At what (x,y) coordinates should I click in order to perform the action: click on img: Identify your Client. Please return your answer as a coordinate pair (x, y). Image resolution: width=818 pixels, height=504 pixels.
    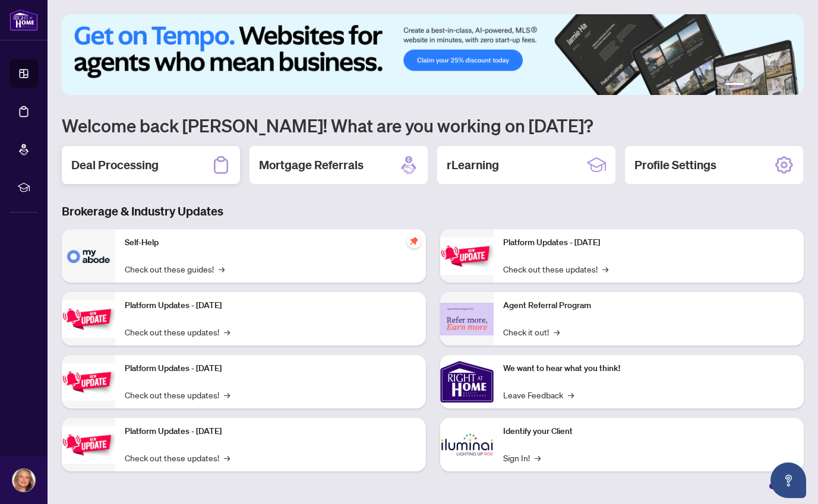
    Looking at the image, I should click on (467, 445).